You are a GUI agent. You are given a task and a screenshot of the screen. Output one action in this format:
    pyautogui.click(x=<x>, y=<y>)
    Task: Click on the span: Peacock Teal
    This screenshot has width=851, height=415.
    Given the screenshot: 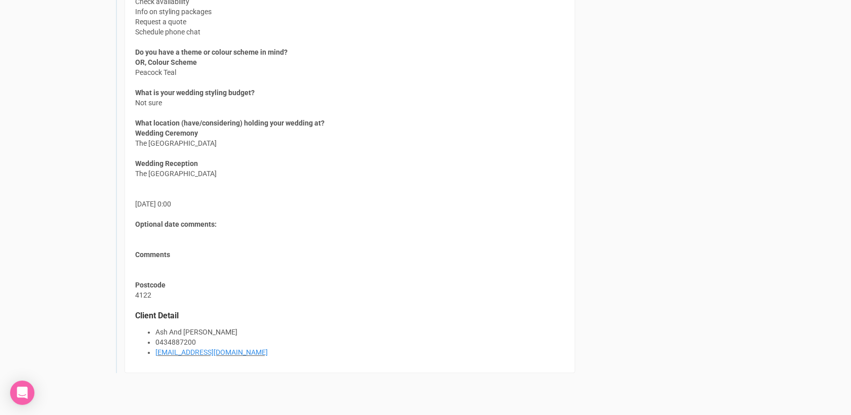 What is the action you would take?
    pyautogui.click(x=166, y=67)
    